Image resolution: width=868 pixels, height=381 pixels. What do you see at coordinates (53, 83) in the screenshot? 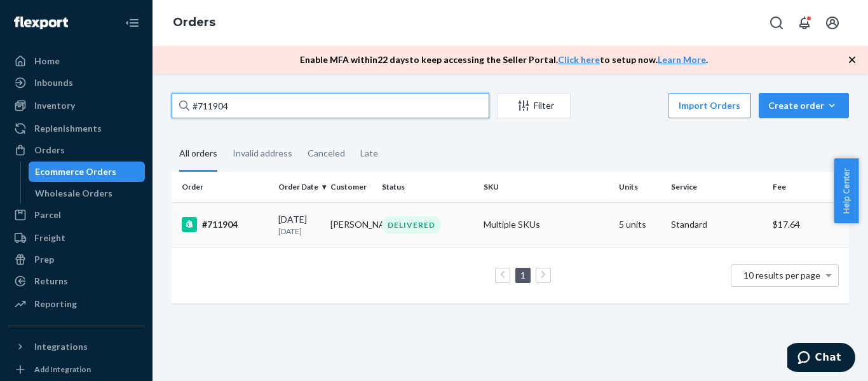
I see `div: Inbounds` at bounding box center [53, 83].